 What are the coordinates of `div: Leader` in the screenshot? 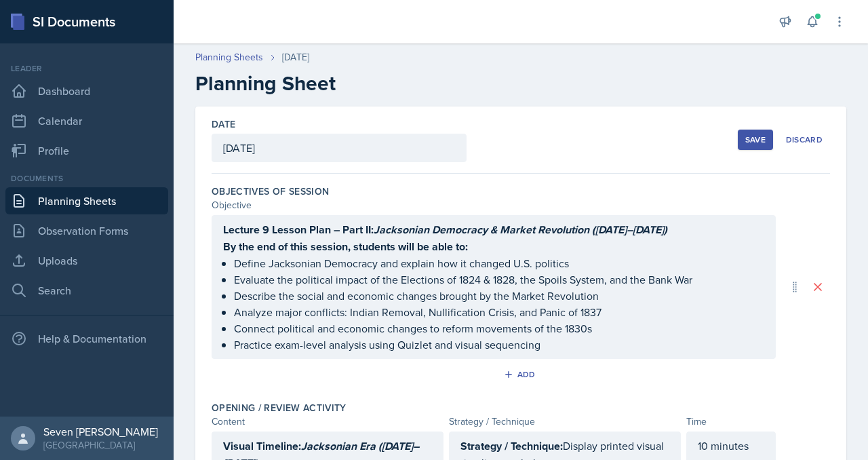 It's located at (87, 68).